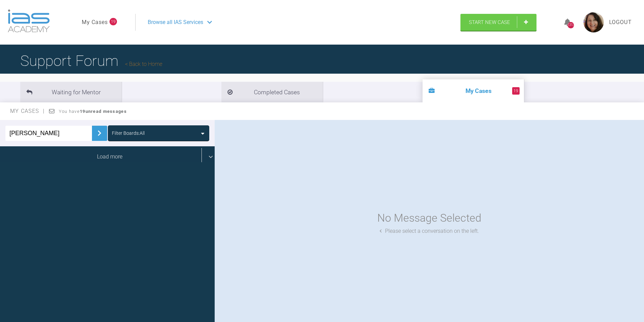 The image size is (644, 322). Describe the element at coordinates (620, 22) in the screenshot. I see `span: Logout` at that location.